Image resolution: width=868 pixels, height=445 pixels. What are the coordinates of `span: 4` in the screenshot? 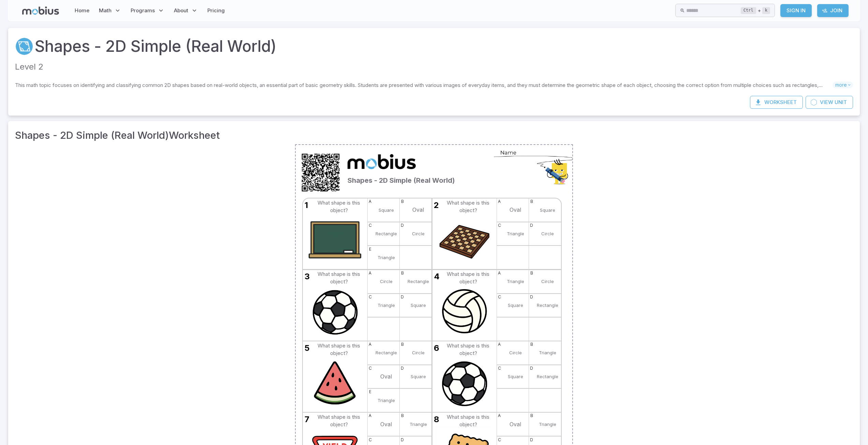 It's located at (437, 276).